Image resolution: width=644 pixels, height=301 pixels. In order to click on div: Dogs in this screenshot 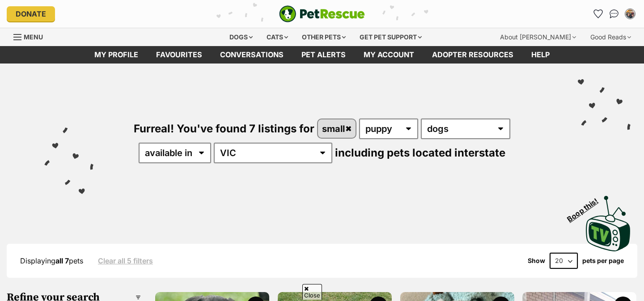, I will do `click(241, 37)`.